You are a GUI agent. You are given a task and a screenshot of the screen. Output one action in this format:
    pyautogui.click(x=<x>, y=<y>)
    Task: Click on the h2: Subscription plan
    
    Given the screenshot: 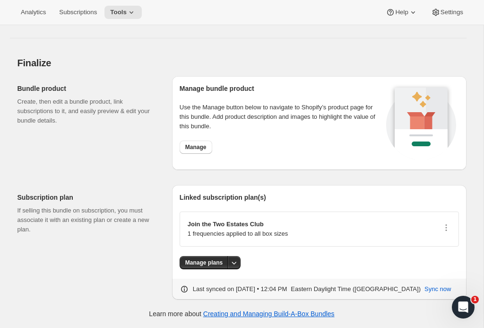 What is the action you would take?
    pyautogui.click(x=87, y=197)
    